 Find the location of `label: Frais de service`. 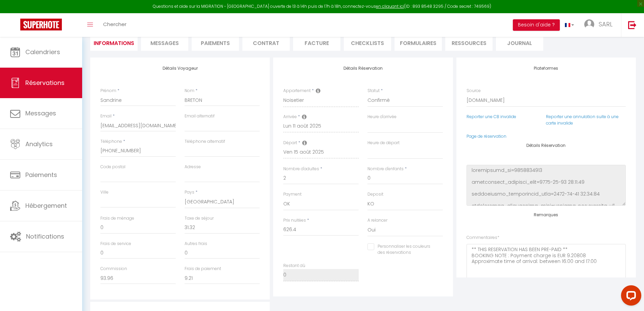

label: Frais de service is located at coordinates (116, 244).